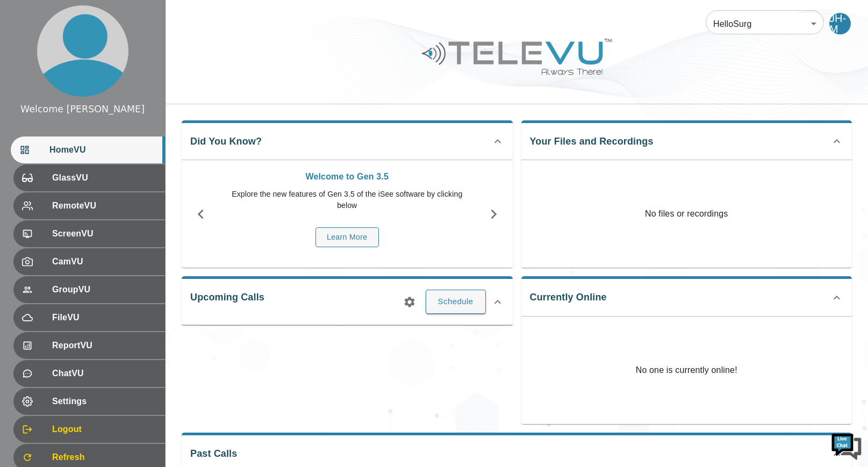 The image size is (868, 467). Describe the element at coordinates (456, 302) in the screenshot. I see `button: Schedule` at that location.